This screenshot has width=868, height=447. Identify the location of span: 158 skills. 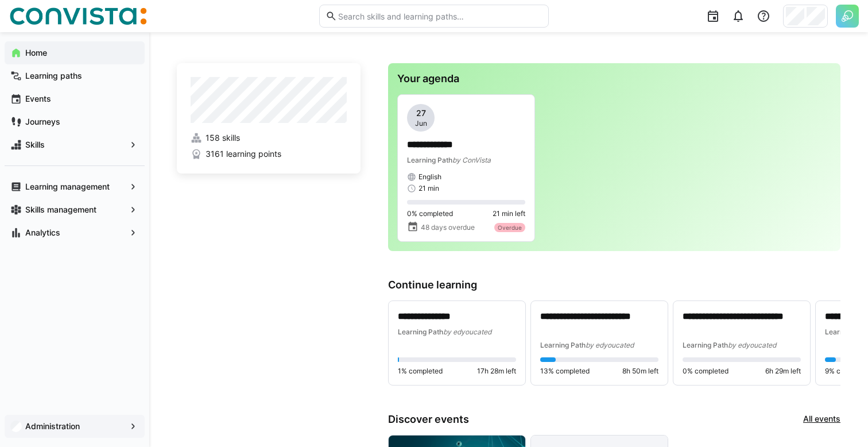
(223, 138).